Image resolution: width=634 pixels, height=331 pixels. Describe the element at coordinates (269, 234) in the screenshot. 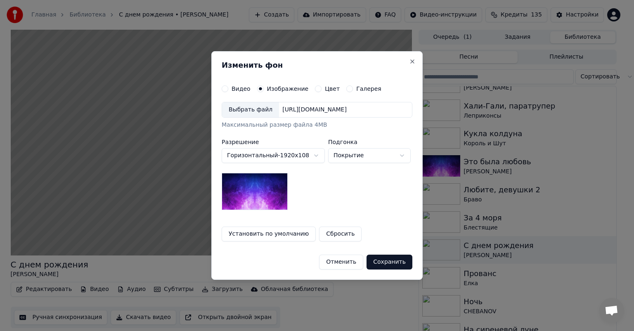

I see `button: Установить по умолчанию` at that location.